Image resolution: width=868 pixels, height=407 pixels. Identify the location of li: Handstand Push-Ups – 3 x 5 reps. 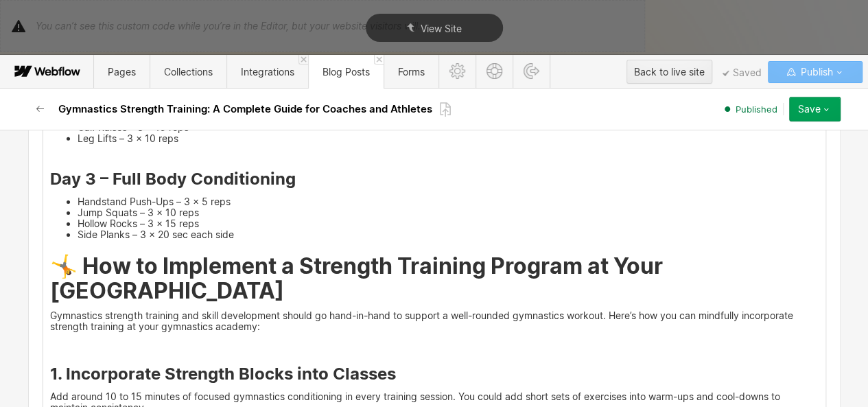
(448, 202).